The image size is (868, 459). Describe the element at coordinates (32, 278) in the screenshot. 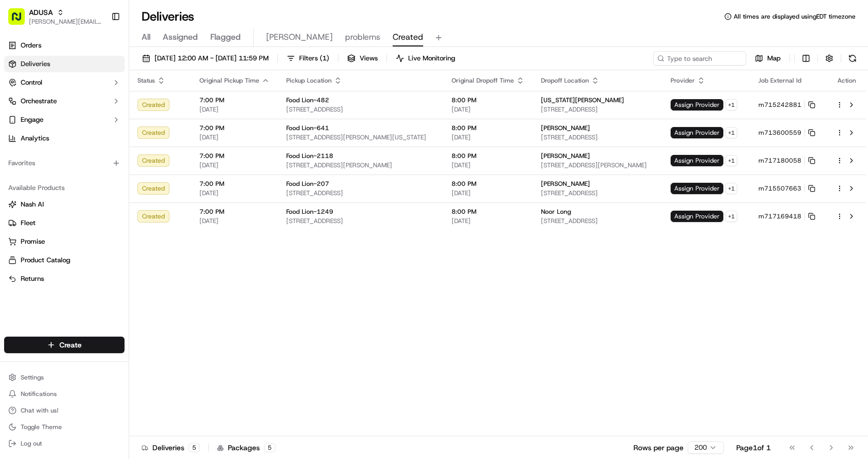

I see `span: Returns` at that location.